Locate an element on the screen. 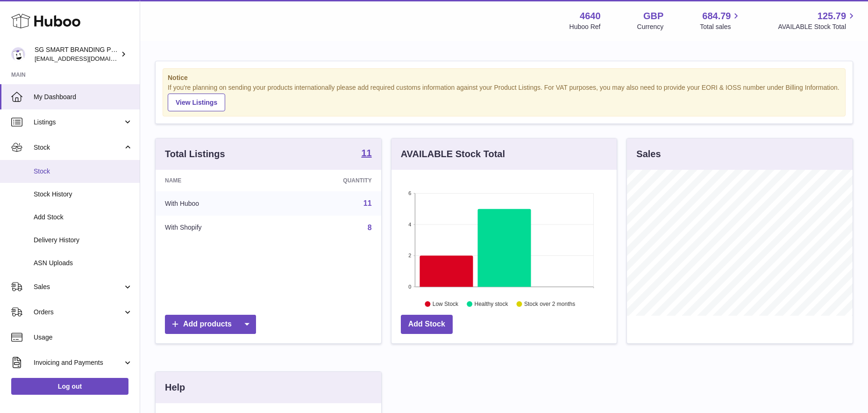 The height and width of the screenshot is (413, 868). h3: Sales is located at coordinates (648, 154).